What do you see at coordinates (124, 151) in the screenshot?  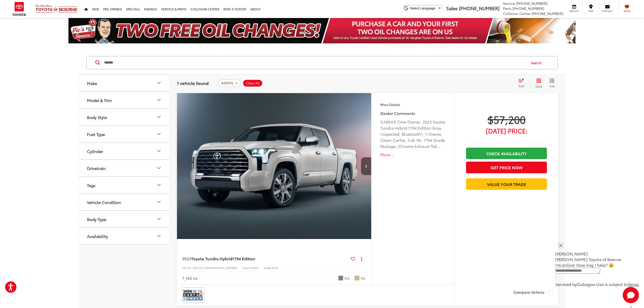 I see `button: CylinderCylinder` at bounding box center [124, 151].